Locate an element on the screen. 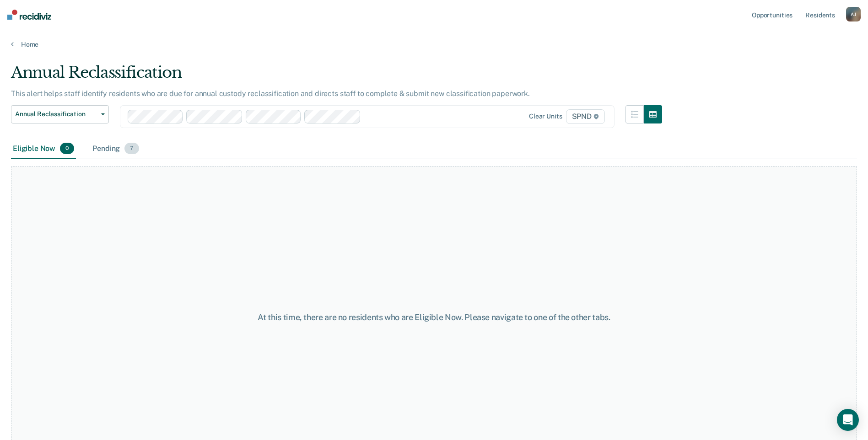 The image size is (868, 440). span: 7 is located at coordinates (131, 149).